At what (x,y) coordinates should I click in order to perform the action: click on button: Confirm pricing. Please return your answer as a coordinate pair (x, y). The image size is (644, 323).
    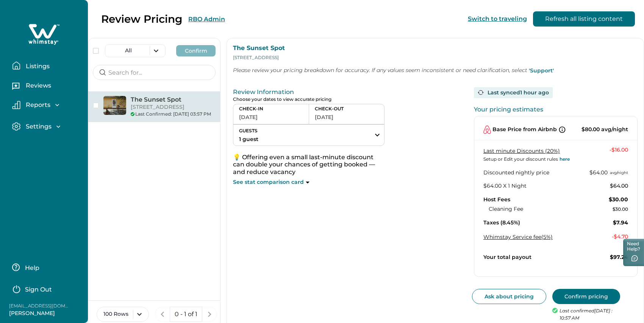
    Looking at the image, I should click on (586, 296).